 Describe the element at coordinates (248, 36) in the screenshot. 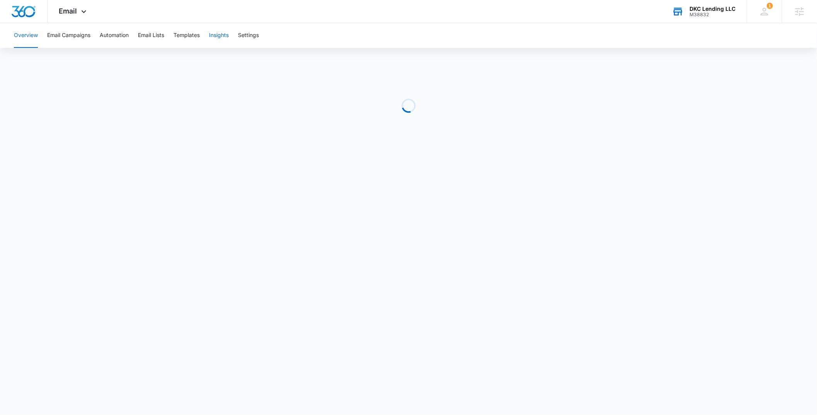

I see `button: Settings` at that location.